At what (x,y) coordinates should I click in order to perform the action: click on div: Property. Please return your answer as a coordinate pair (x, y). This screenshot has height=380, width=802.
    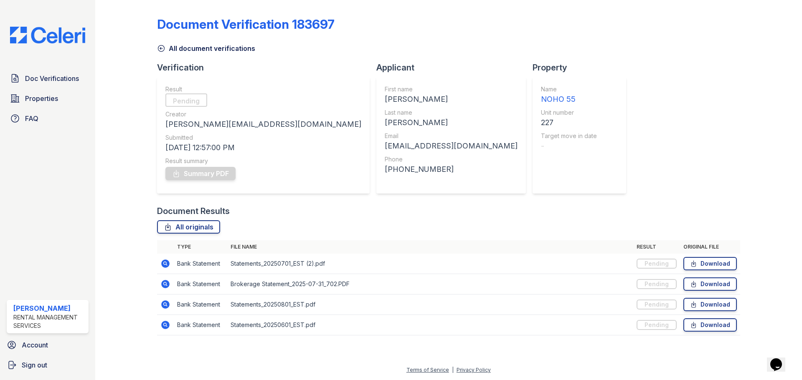
    Looking at the image, I should click on (583, 68).